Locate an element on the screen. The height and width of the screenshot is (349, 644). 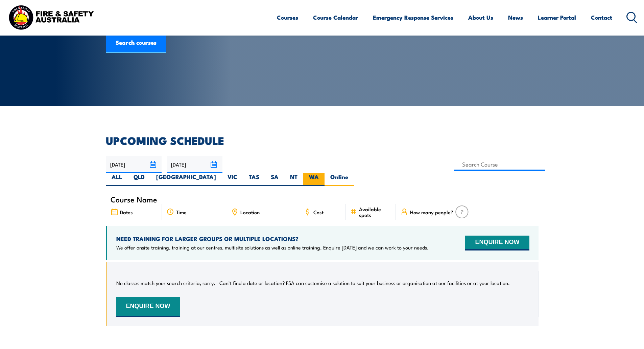
span: Location is located at coordinates (250, 212).